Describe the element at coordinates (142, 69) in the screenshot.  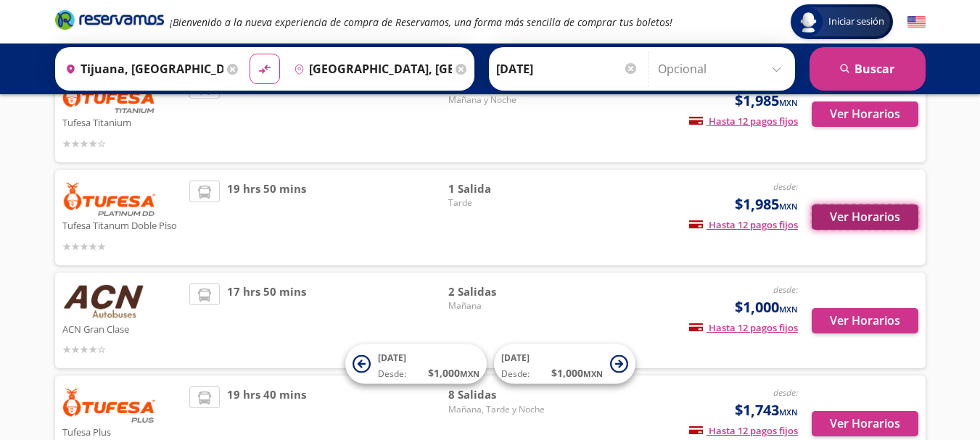
I see `input: Buscar Origen` at that location.